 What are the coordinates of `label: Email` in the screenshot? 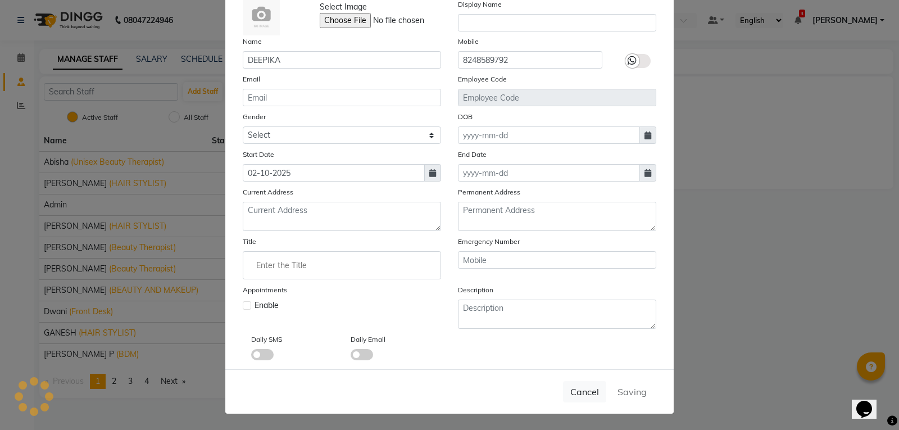 It's located at (251, 79).